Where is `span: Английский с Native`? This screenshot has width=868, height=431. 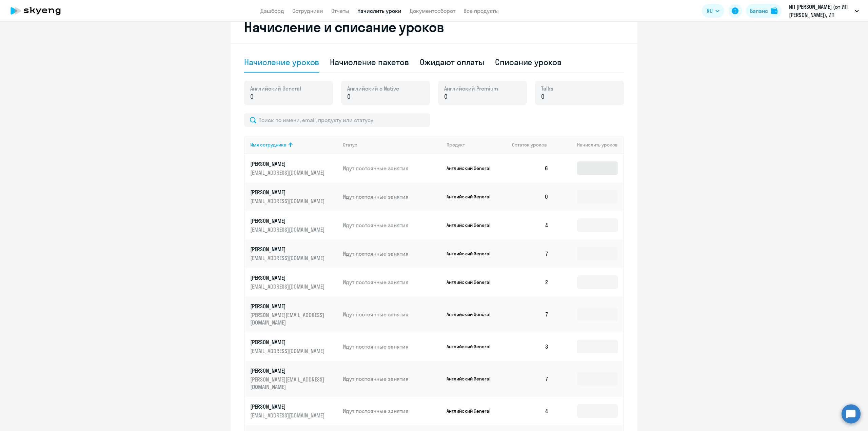 span: Английский с Native is located at coordinates (373, 88).